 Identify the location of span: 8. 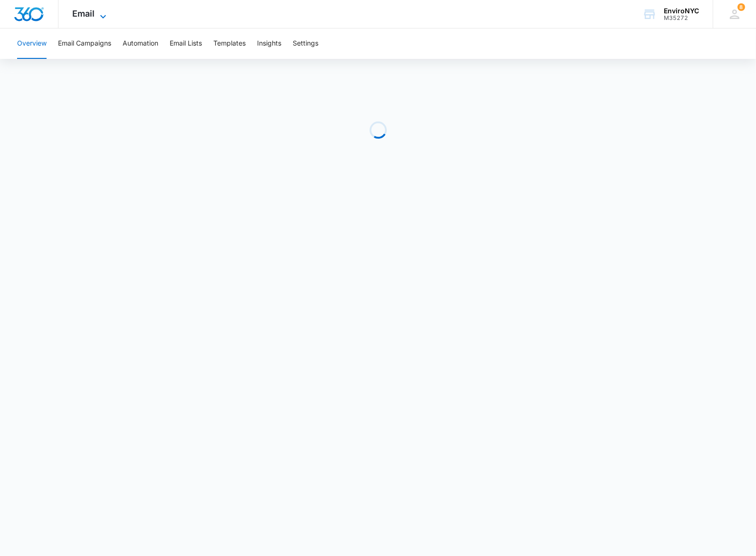
(741, 7).